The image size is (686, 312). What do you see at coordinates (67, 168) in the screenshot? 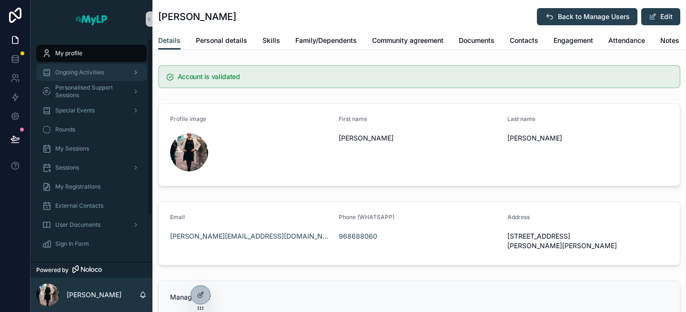
I see `span: Sessions` at bounding box center [67, 168].